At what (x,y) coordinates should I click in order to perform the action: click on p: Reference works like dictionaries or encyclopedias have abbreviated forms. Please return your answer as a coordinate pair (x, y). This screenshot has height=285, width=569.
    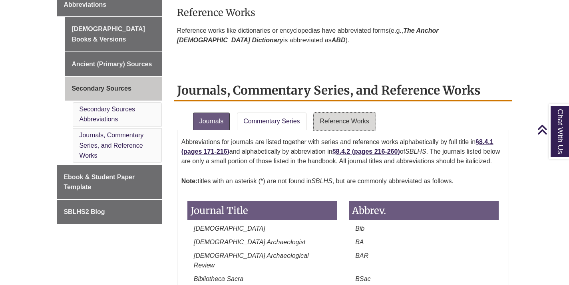
    Looking at the image, I should click on (343, 36).